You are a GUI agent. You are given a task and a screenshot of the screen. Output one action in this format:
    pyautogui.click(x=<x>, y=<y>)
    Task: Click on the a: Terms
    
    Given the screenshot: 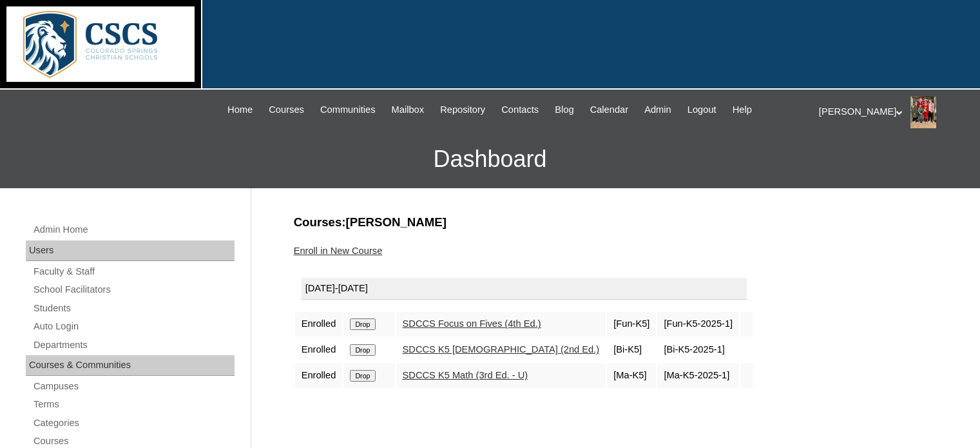 What is the action you would take?
    pyautogui.click(x=134, y=404)
    